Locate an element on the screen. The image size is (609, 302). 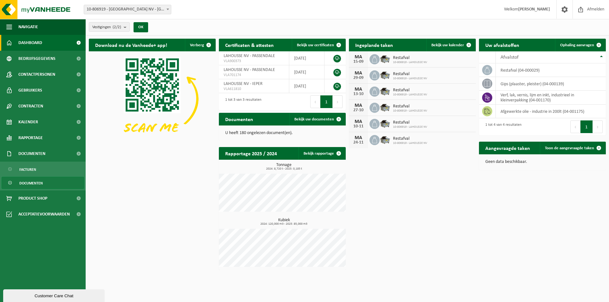
span: Gebruikers is located at coordinates (30, 90).